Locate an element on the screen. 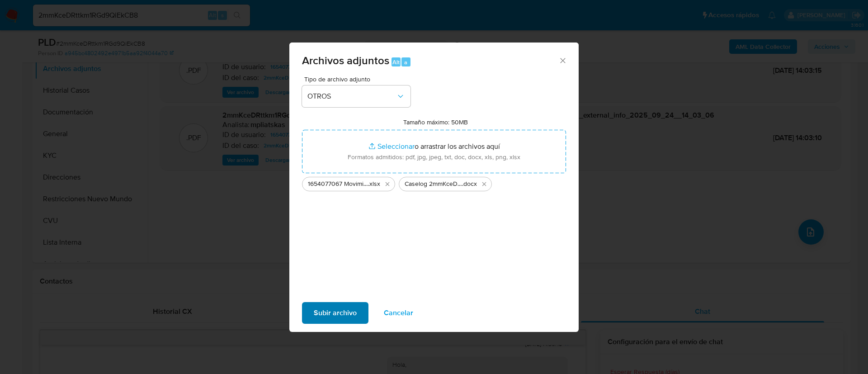 Image resolution: width=868 pixels, height=374 pixels. button: Eliminar 1654077067 Movimientos.xlsx is located at coordinates (387, 184).